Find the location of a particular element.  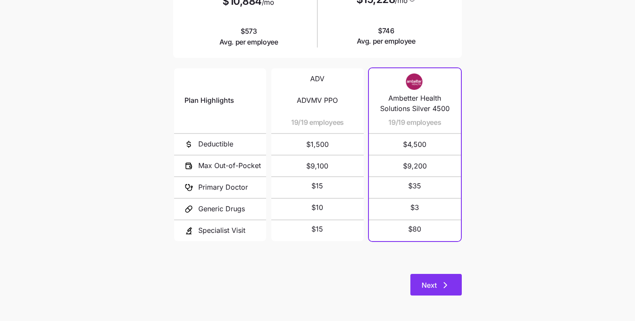

span: $9,200 is located at coordinates (415, 166).